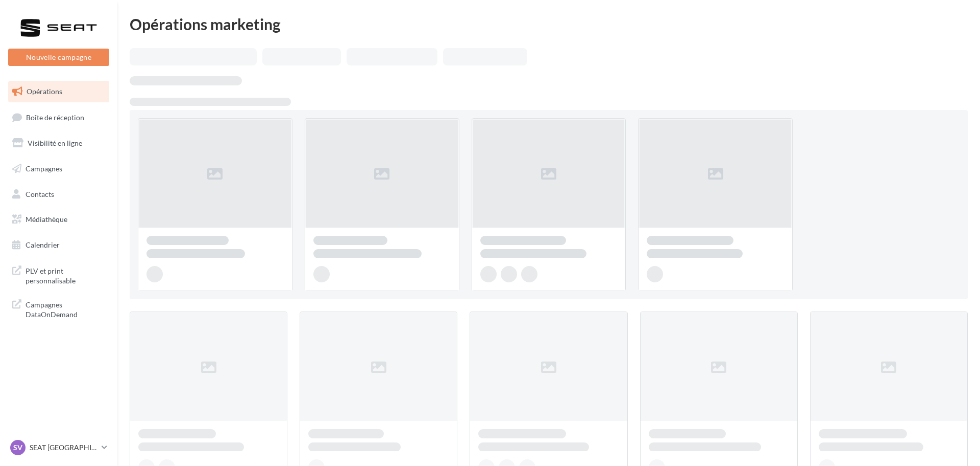  What do you see at coordinates (59, 117) in the screenshot?
I see `a: Boîte de réception` at bounding box center [59, 117].